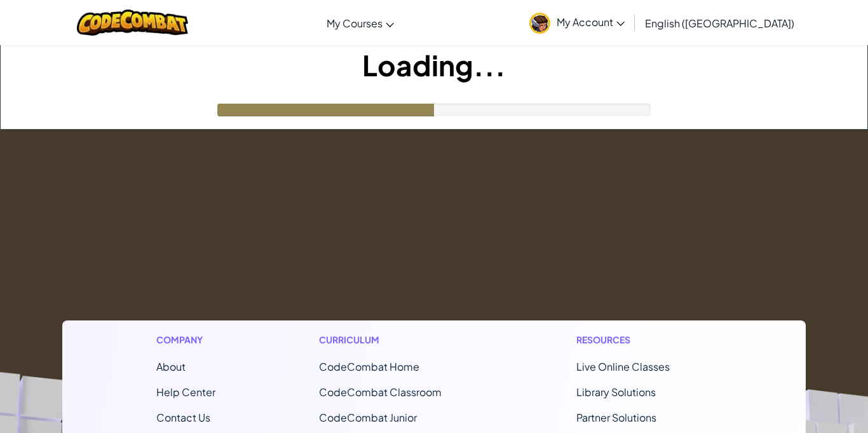 This screenshot has height=433, width=868. Describe the element at coordinates (590, 22) in the screenshot. I see `span: My Account` at that location.